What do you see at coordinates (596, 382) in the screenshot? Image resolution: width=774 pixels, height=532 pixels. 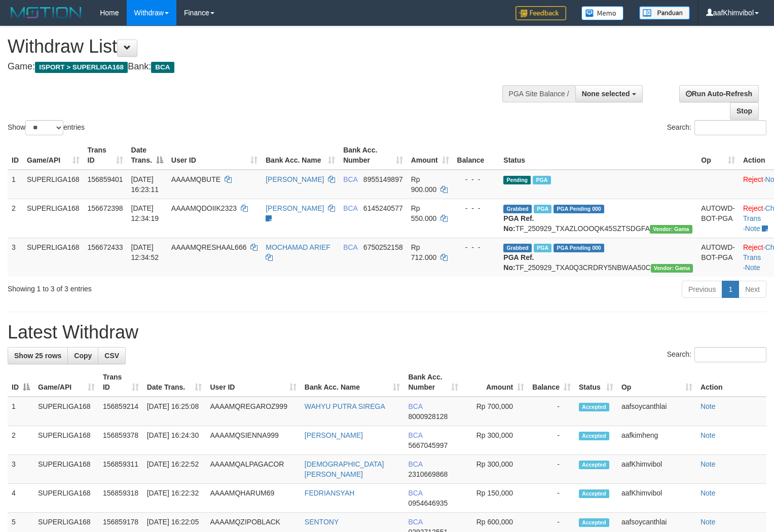 I see `th: Status: activate to sort column ascending` at bounding box center [596, 382].